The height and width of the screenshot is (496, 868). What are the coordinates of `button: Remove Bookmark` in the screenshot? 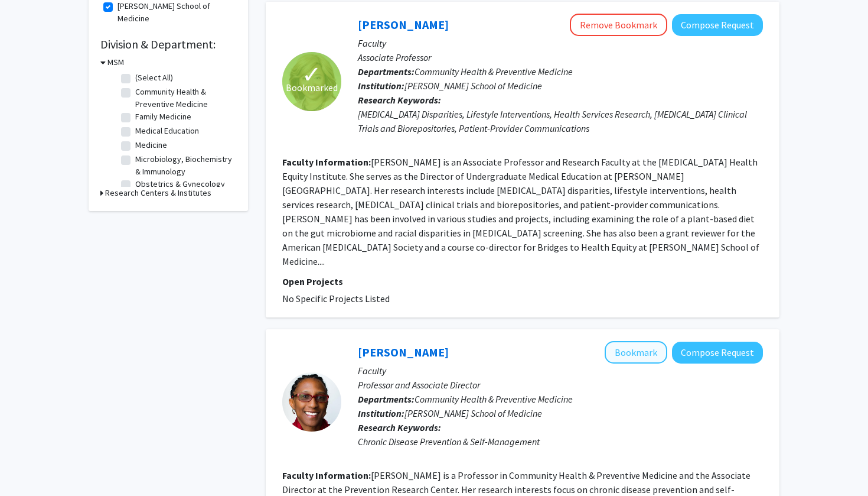 It's located at (619, 25).